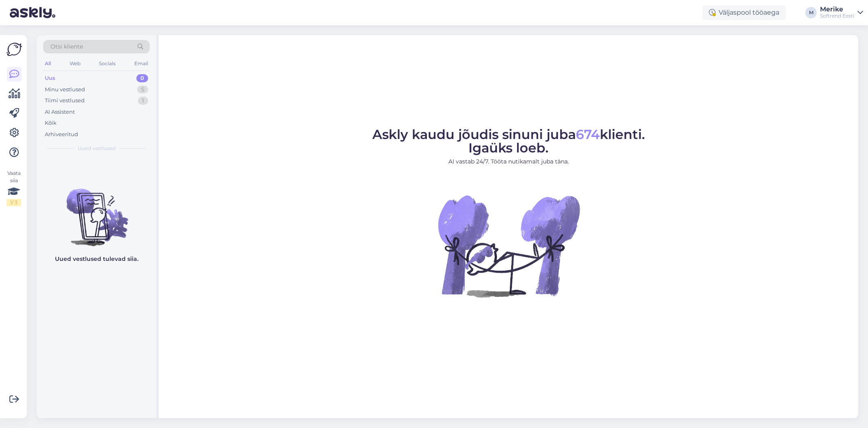  Describe the element at coordinates (13, 188) in the screenshot. I see `div: Vaata siia` at that location.